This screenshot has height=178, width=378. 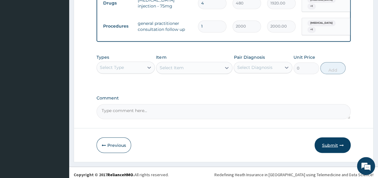 What do you see at coordinates (104, 175) in the screenshot?
I see `strong: Copyright © 2017 .` at bounding box center [104, 175].